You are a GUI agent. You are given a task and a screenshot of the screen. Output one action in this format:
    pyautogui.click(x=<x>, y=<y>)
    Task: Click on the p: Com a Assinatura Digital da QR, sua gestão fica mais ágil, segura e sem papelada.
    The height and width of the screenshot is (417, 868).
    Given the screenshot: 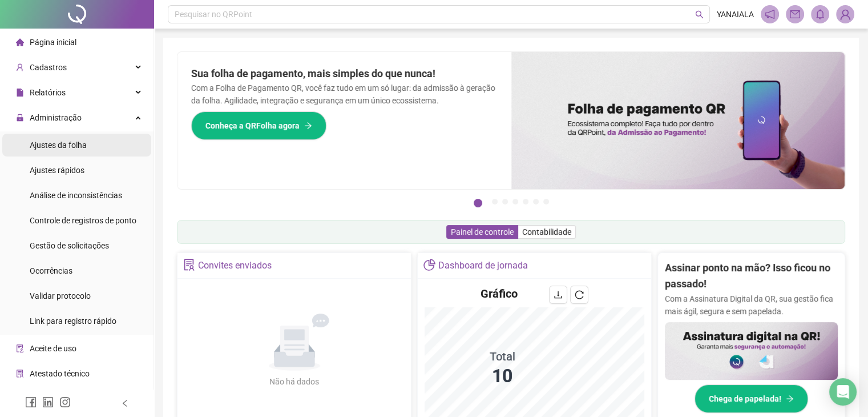 What is the action you would take?
    pyautogui.click(x=751, y=305)
    